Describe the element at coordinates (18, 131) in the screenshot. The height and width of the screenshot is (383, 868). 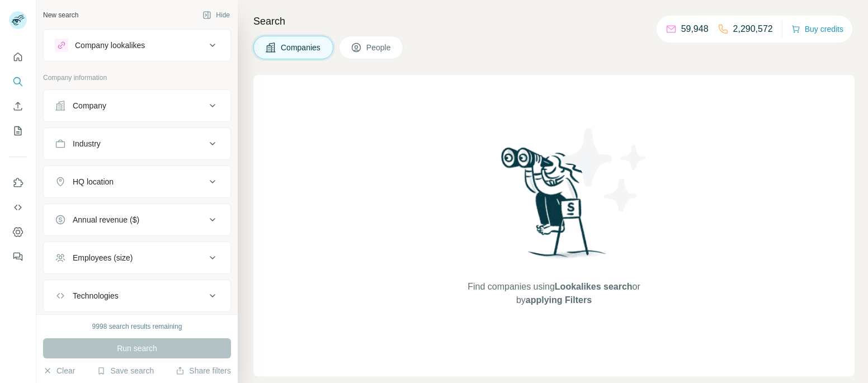
I see `button: My lists` at that location.